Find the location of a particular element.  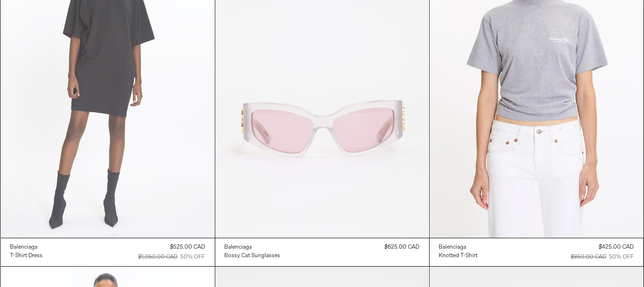

div: $1,050.00 CAD is located at coordinates (158, 257).